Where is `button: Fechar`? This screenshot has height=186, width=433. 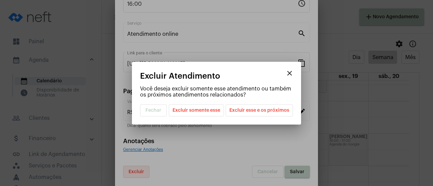
button: Fechar is located at coordinates (153, 111).